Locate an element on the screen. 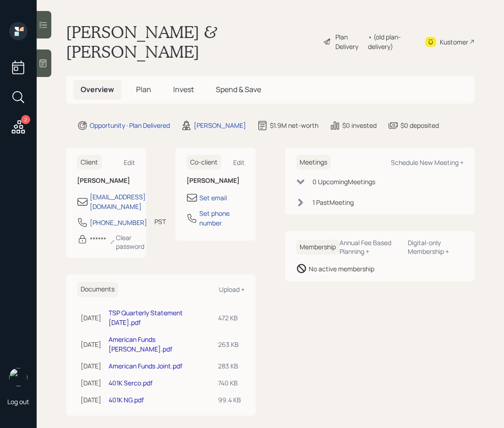 Image resolution: width=504 pixels, height=428 pixels. span: Overview is located at coordinates (97, 89).